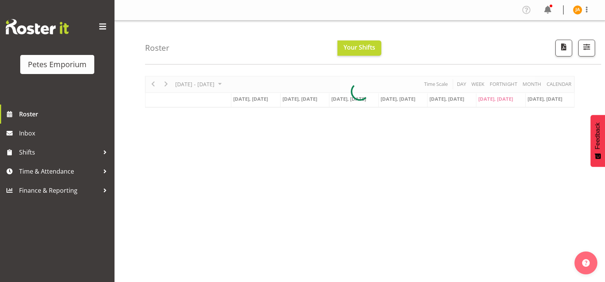 The width and height of the screenshot is (605, 282). I want to click on img: help-xxl-2.png, so click(586, 263).